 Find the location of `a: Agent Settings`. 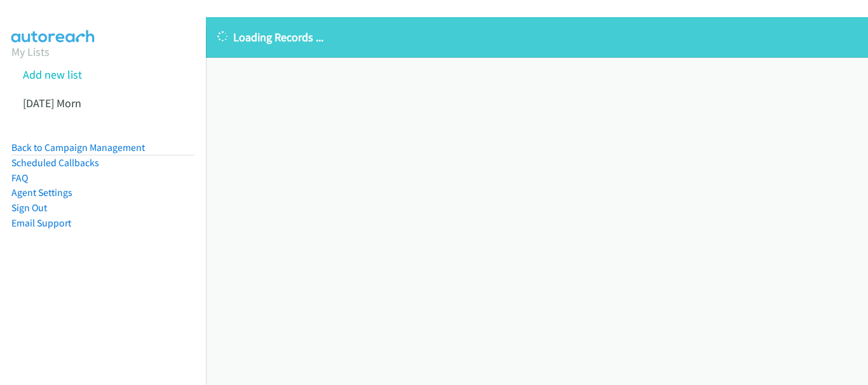

a: Agent Settings is located at coordinates (42, 192).